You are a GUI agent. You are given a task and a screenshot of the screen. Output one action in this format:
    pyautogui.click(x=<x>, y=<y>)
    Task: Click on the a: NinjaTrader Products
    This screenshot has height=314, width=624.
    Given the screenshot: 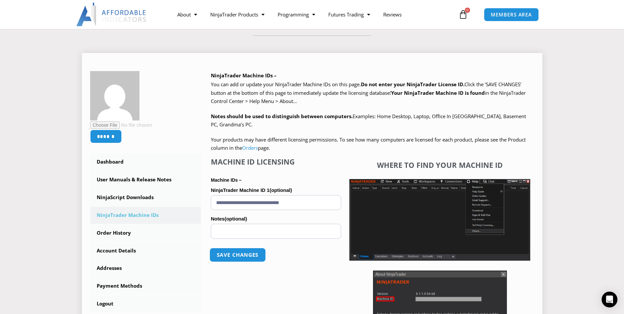 What is the action you would take?
    pyautogui.click(x=237, y=14)
    